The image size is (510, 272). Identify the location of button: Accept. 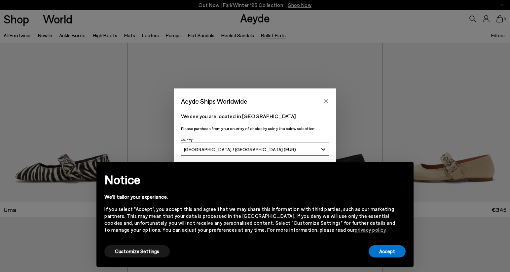
(387, 251).